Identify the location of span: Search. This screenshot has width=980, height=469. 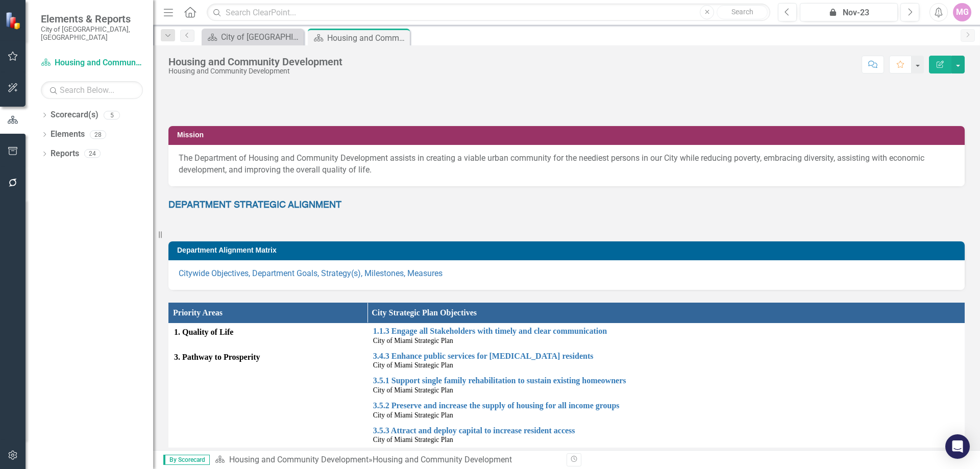
(743, 12).